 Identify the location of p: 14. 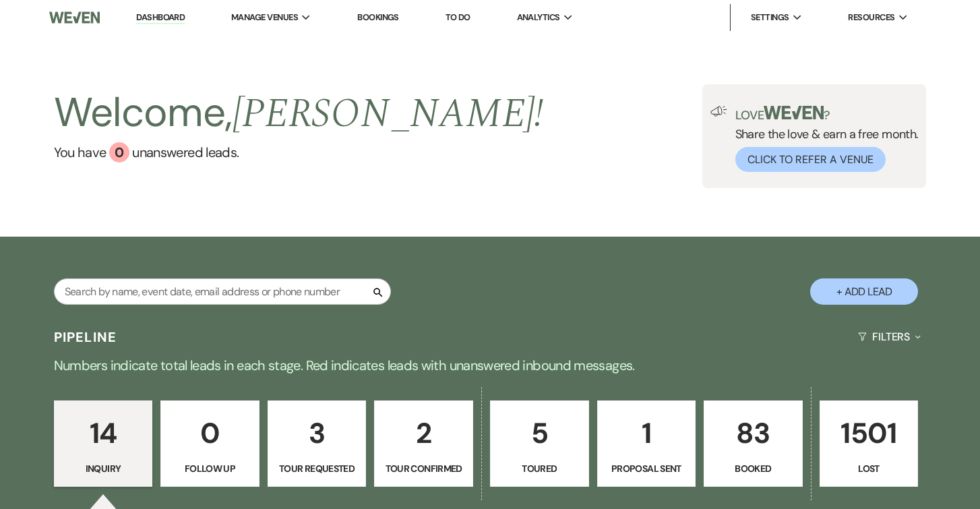
(103, 433).